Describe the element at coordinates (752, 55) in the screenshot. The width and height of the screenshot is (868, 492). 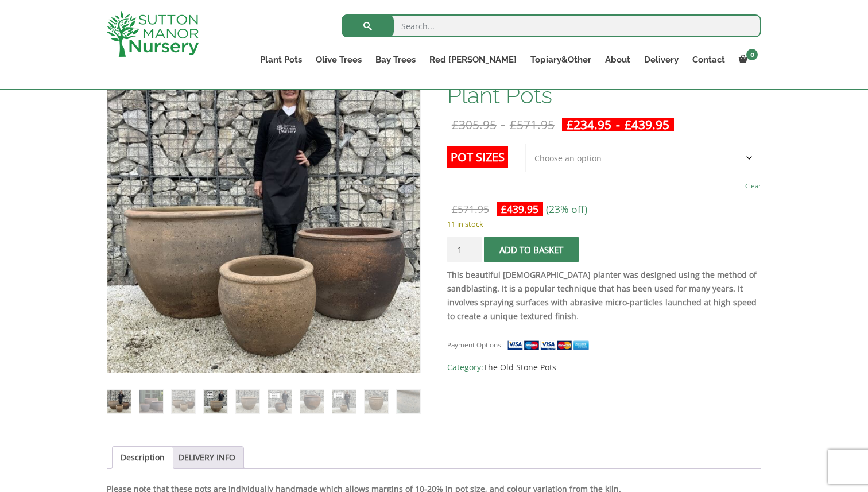
I see `span: 0` at that location.